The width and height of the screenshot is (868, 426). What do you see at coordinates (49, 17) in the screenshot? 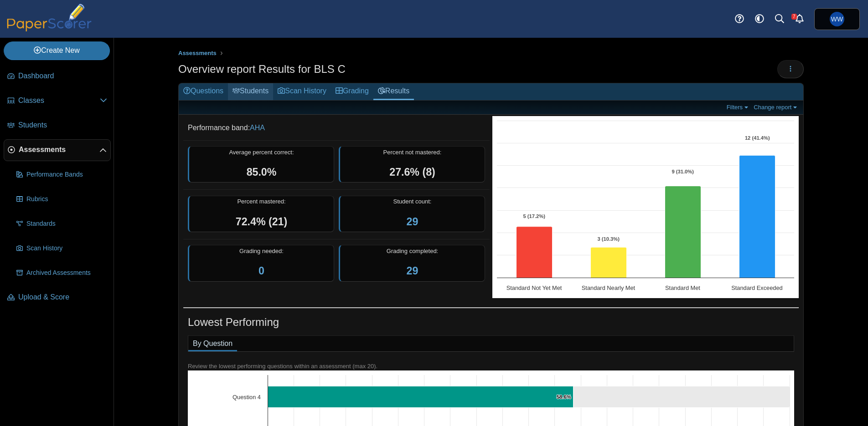
I see `img: PaperScorer` at bounding box center [49, 17].